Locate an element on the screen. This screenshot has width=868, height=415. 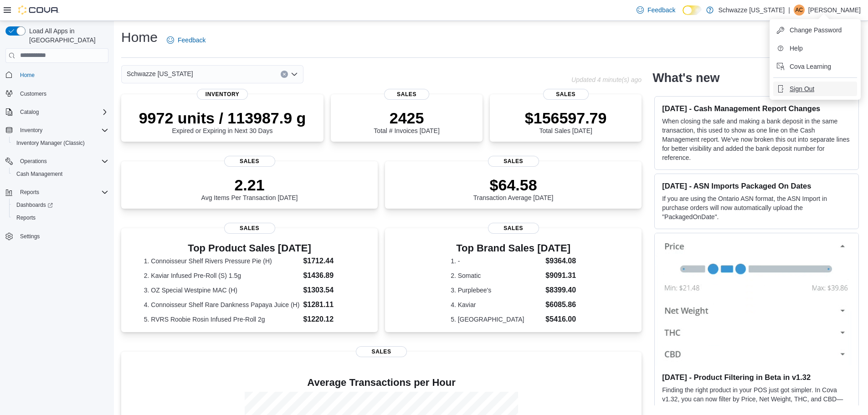
dt: 4. Kaviar is located at coordinates (496, 305).